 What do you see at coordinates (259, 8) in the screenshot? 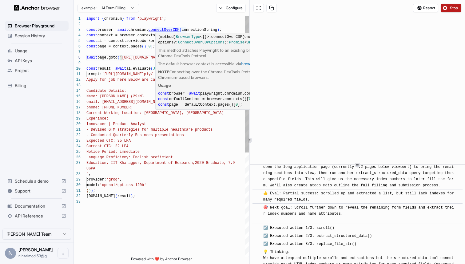
I see `button: Open in full screen` at bounding box center [259, 8].